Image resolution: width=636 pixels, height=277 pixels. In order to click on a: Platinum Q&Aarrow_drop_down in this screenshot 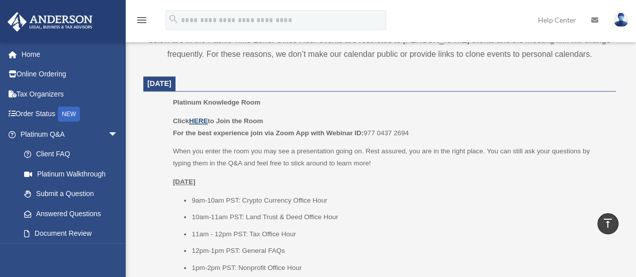, I will do `click(70, 134)`.